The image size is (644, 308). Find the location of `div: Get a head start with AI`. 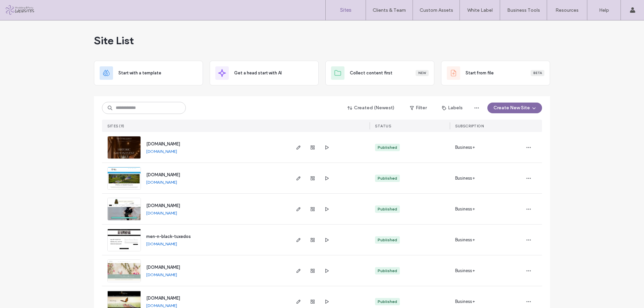

div: Get a head start with AI is located at coordinates (264, 73).